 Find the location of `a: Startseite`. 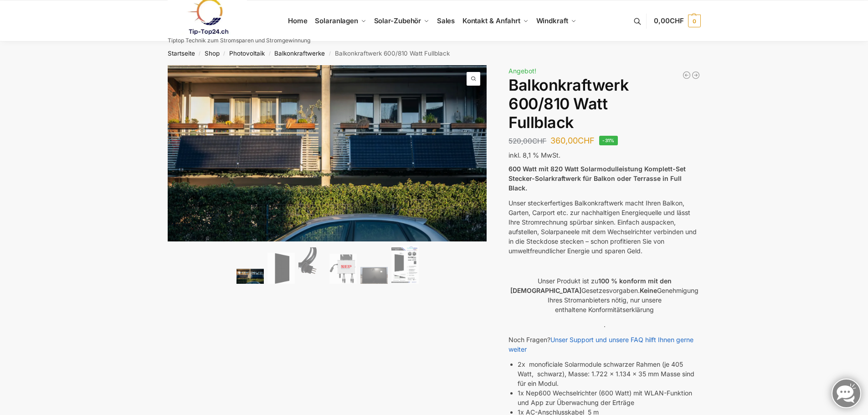

a: Startseite is located at coordinates (181, 53).